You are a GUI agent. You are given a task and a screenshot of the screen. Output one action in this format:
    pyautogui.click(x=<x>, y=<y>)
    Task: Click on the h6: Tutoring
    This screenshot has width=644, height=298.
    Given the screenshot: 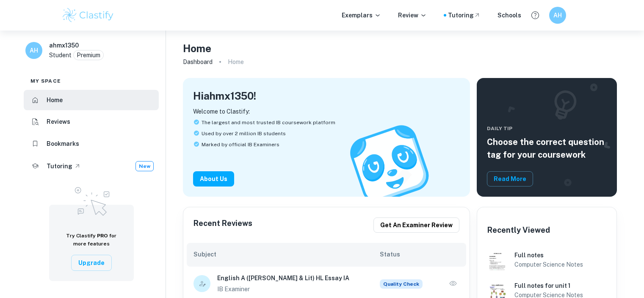 What is the action you would take?
    pyautogui.click(x=59, y=166)
    